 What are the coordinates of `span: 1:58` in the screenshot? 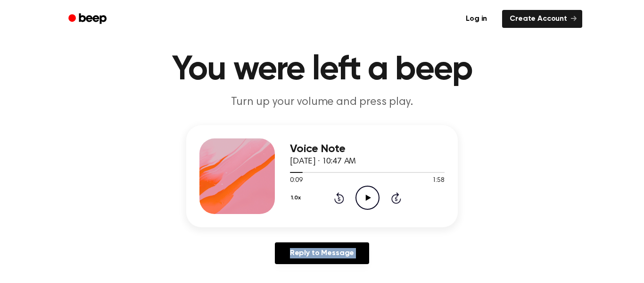 It's located at (439, 181).